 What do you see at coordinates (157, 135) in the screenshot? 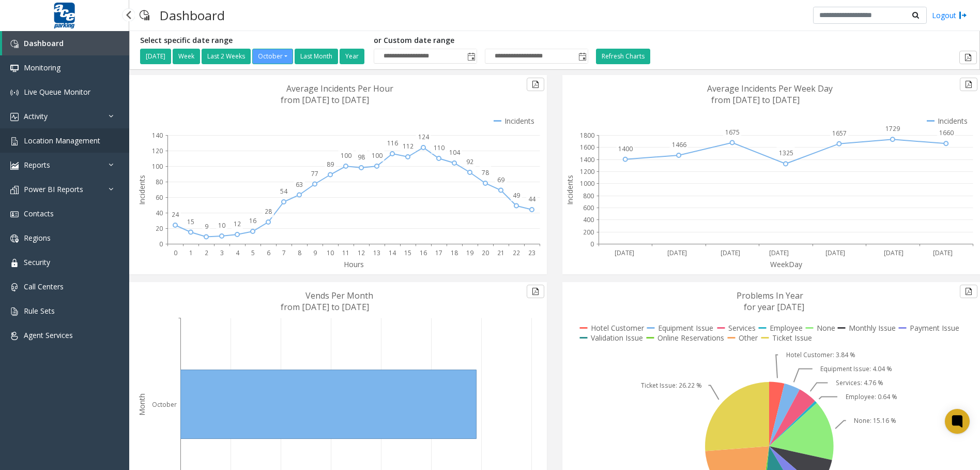
I see `text: 140` at bounding box center [157, 135].